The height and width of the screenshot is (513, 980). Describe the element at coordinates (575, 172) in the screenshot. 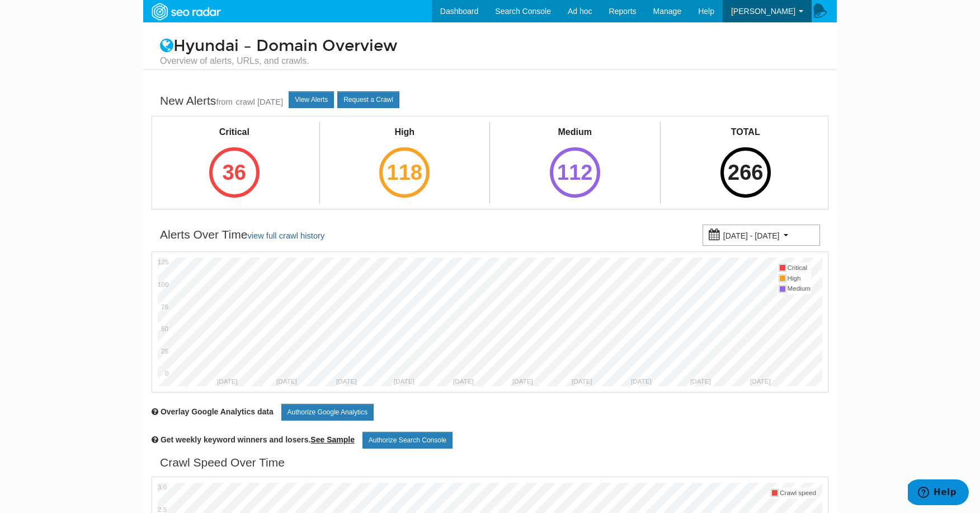

I see `div: 112` at that location.